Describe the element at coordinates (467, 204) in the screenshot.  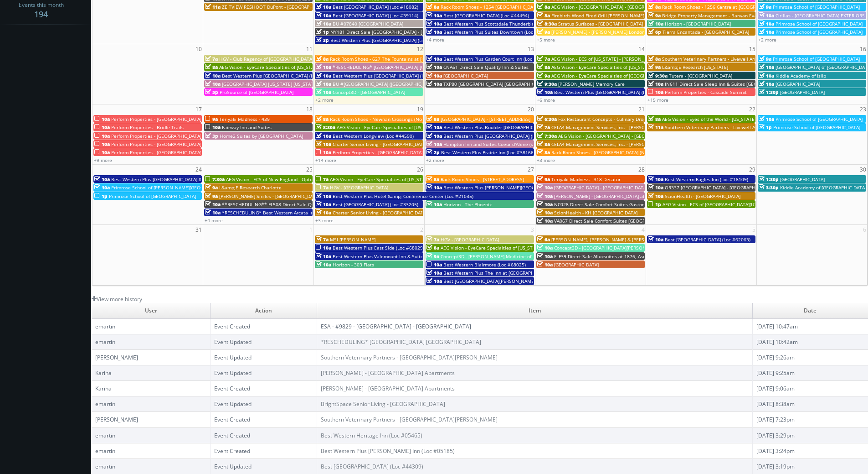
I see `span: Horizon - The Phoenix` at that location.